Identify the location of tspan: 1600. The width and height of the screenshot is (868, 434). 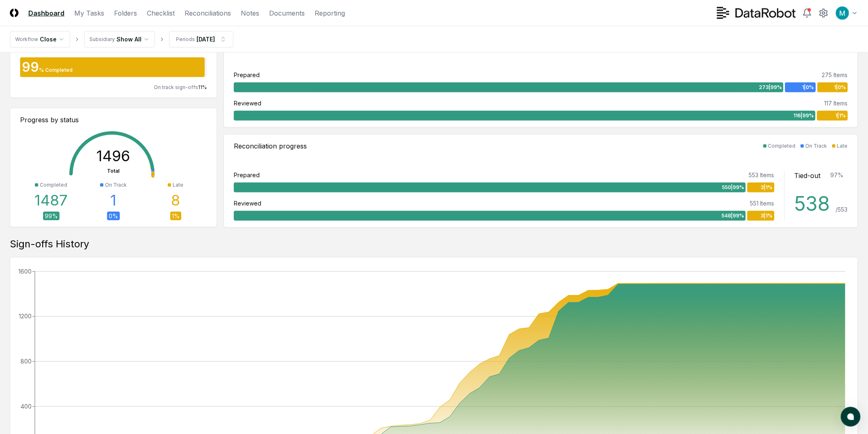
(25, 271).